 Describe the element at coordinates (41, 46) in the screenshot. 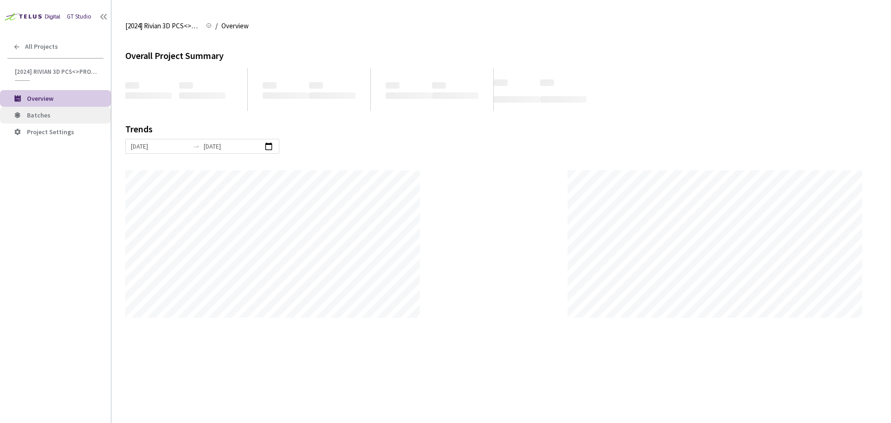

I see `span: All Projects` at that location.